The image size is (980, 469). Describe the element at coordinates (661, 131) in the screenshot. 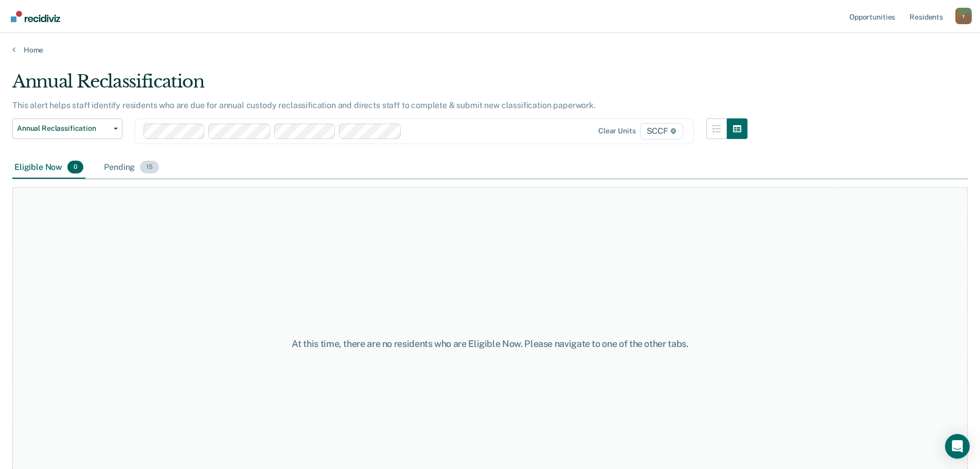

I see `span: SCCF` at that location.